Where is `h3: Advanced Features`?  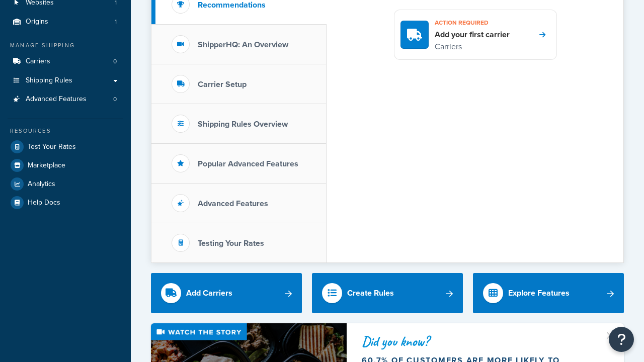
h3: Advanced Features is located at coordinates (233, 203).